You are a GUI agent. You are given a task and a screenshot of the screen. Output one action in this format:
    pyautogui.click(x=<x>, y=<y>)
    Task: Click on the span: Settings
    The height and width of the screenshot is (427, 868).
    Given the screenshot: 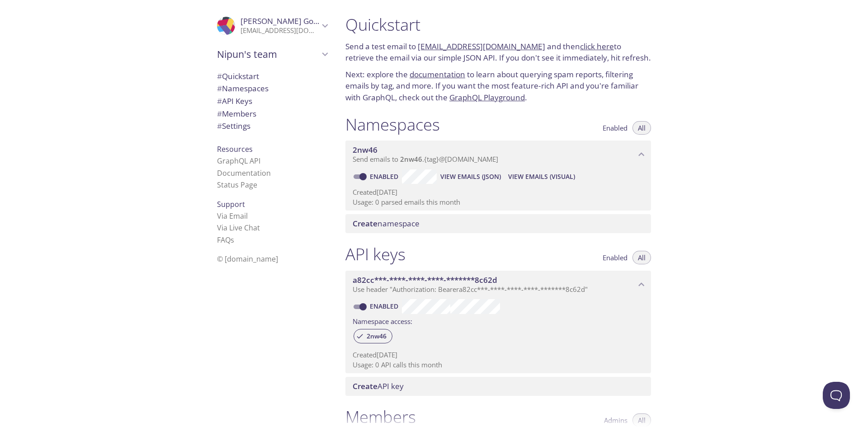 What is the action you would take?
    pyautogui.click(x=234, y=125)
    